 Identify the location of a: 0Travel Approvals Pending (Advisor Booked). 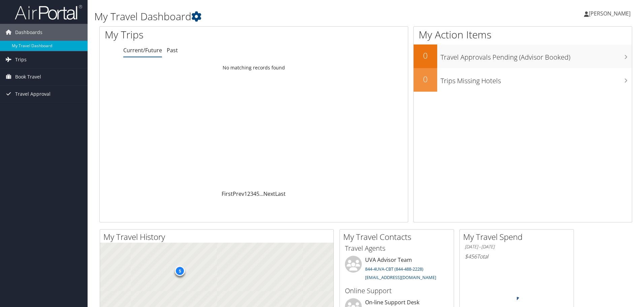
(523, 56).